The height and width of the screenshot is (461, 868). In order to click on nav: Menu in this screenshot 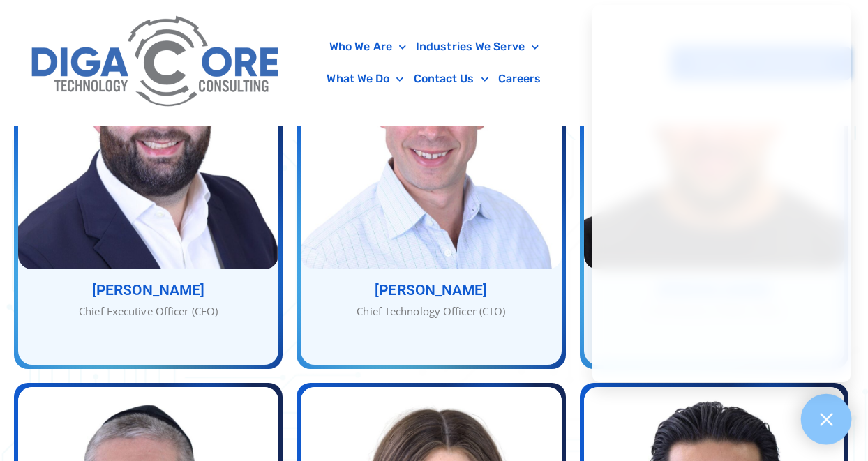, I will do `click(434, 63)`.